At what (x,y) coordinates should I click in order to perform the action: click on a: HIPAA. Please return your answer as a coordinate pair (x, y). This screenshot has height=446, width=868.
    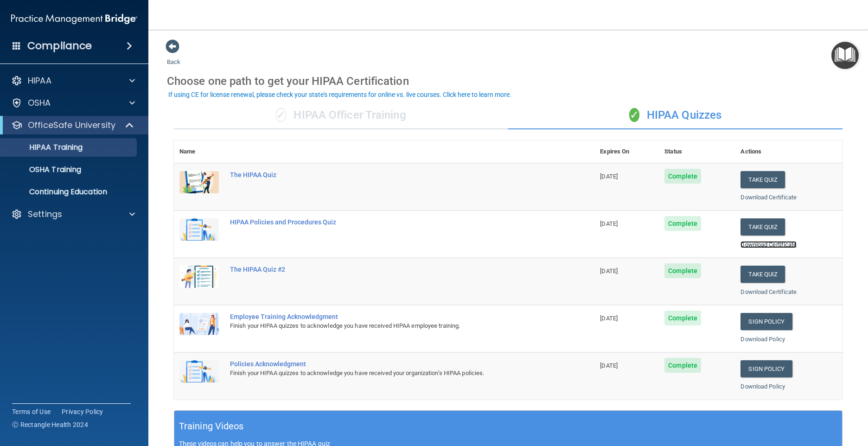
    Looking at the image, I should click on (73, 81).